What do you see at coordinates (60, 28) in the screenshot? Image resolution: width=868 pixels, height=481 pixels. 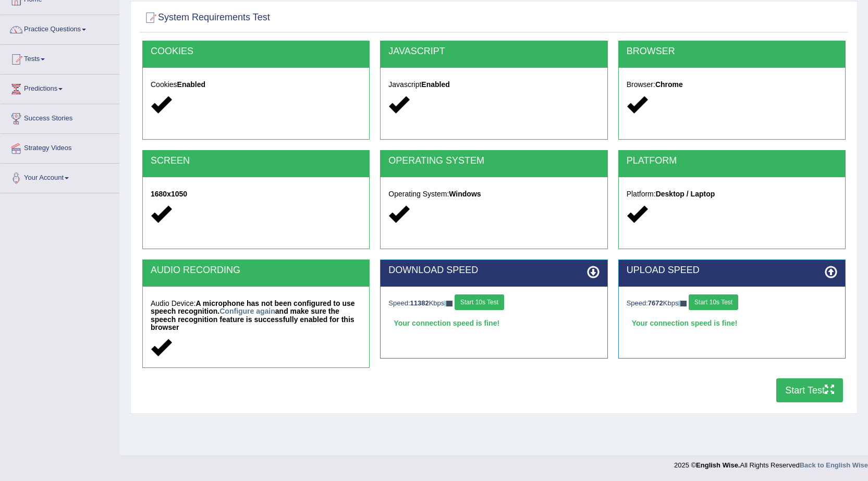 I see `a: Practice Questions` at bounding box center [60, 28].